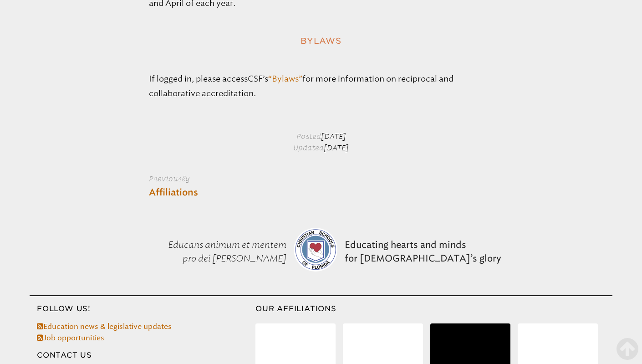  Describe the element at coordinates (214, 179) in the screenshot. I see `label: Previously` at that location.